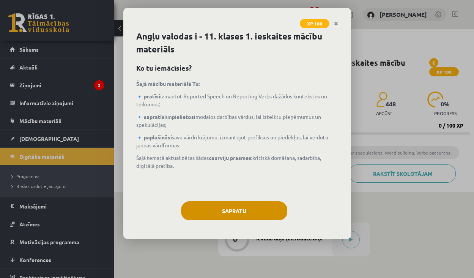 The image size is (474, 278). I want to click on strong: 🔹 sapratīsi, so click(151, 117).